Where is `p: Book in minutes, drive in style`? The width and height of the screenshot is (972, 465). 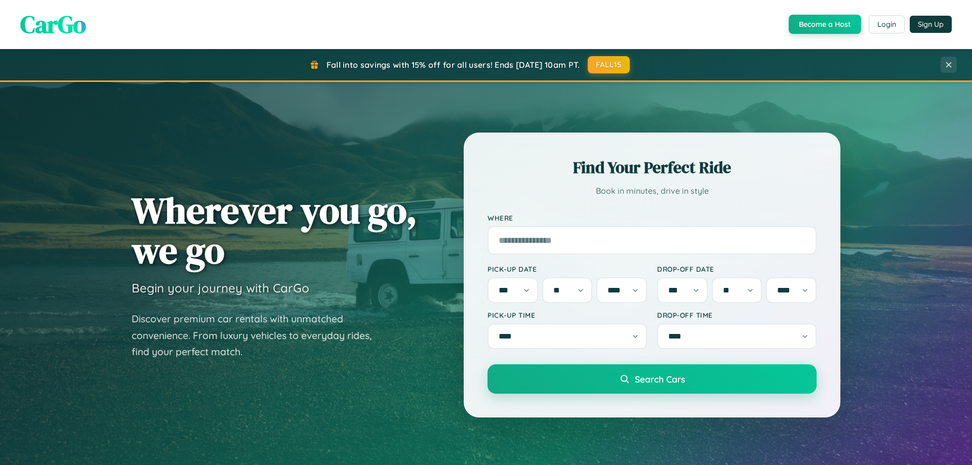 p: Book in minutes, drive in style is located at coordinates (652, 191).